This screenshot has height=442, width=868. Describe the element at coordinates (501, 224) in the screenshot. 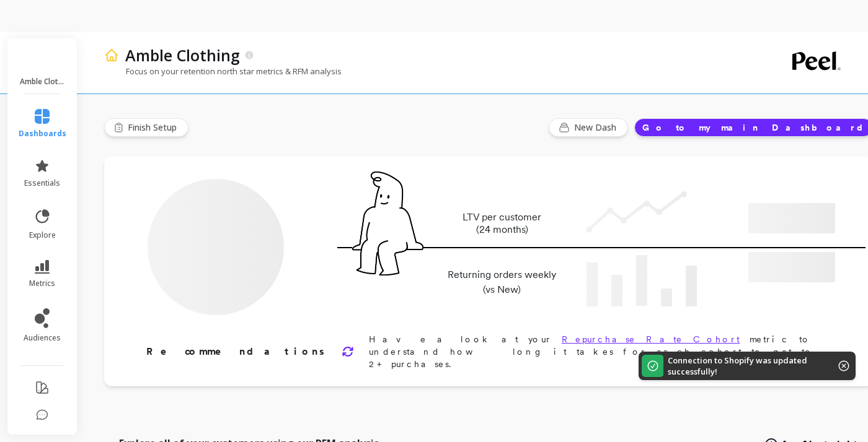

I see `p: LTV per customer (24 months)` at that location.